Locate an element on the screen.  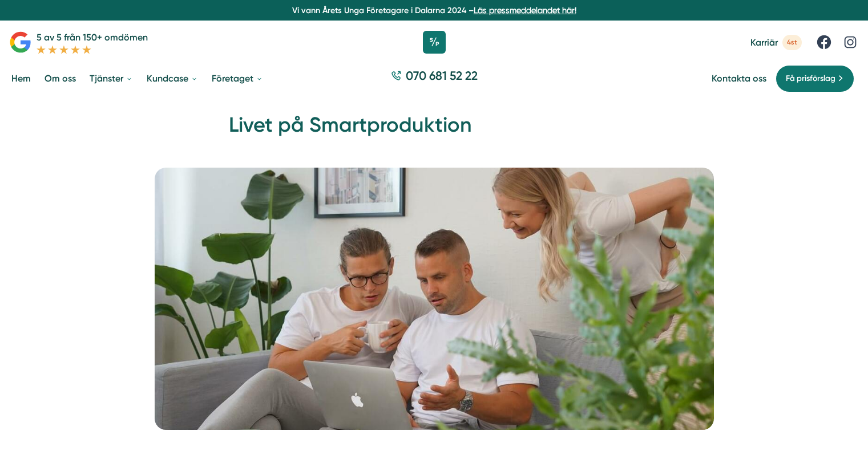
span: 4st is located at coordinates (792, 42).